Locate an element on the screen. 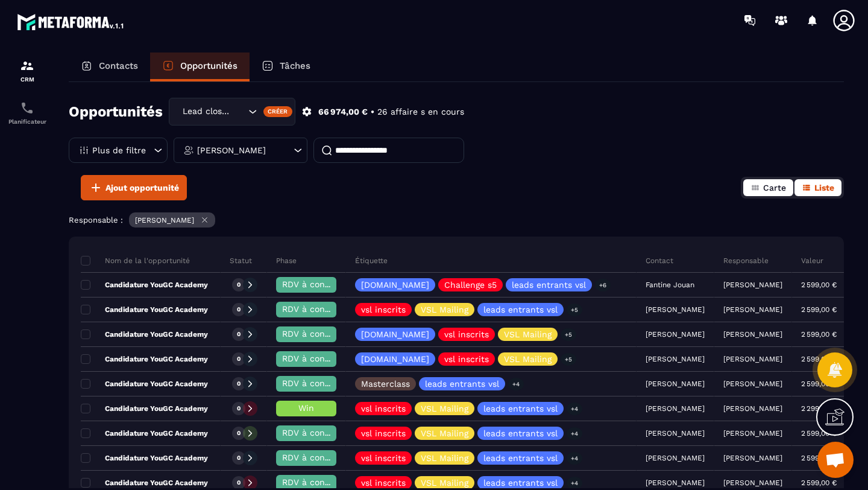  p: CRM is located at coordinates (27, 79).